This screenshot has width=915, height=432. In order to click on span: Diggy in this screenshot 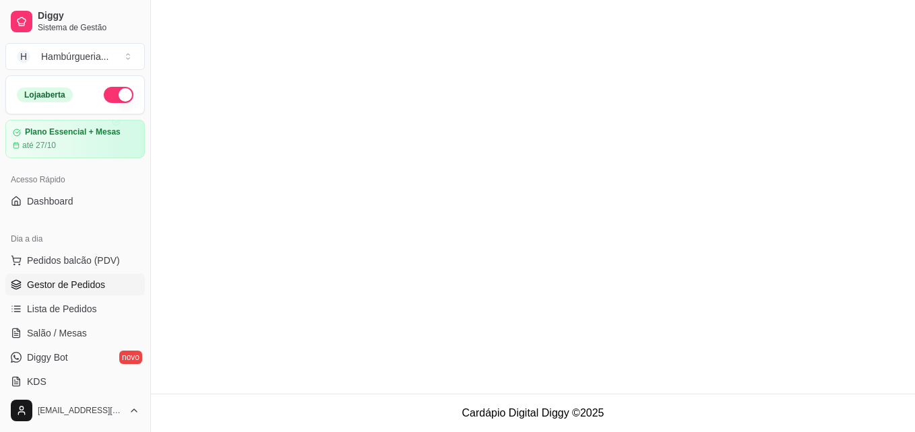, I will do `click(88, 16)`.